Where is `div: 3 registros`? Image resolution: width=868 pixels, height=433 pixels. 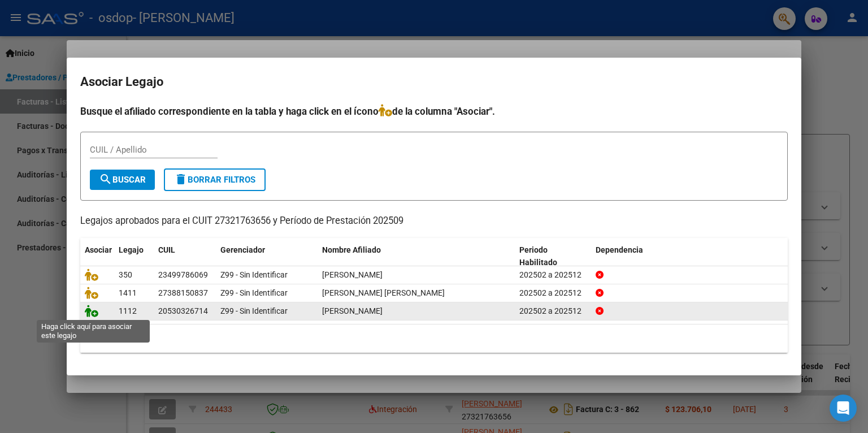 div: 3 registros is located at coordinates (434, 339).